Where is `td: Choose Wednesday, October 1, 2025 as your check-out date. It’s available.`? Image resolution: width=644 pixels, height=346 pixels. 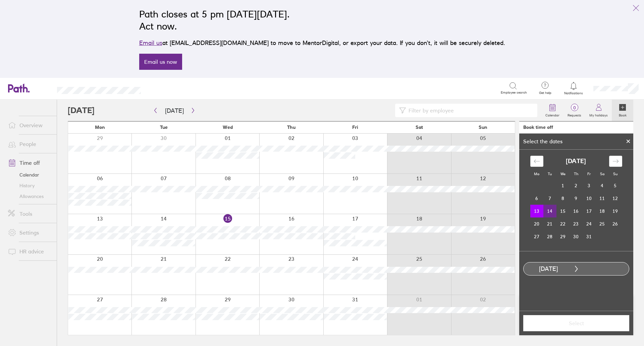 td: Choose Wednesday, October 1, 2025 as your check-out date. It’s available. is located at coordinates (563, 185).